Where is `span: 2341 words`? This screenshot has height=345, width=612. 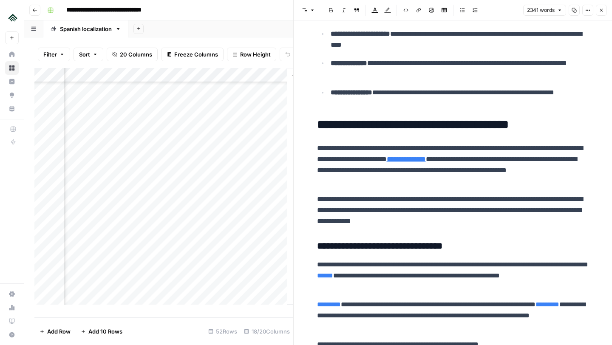
span: 2341 words is located at coordinates (541, 10).